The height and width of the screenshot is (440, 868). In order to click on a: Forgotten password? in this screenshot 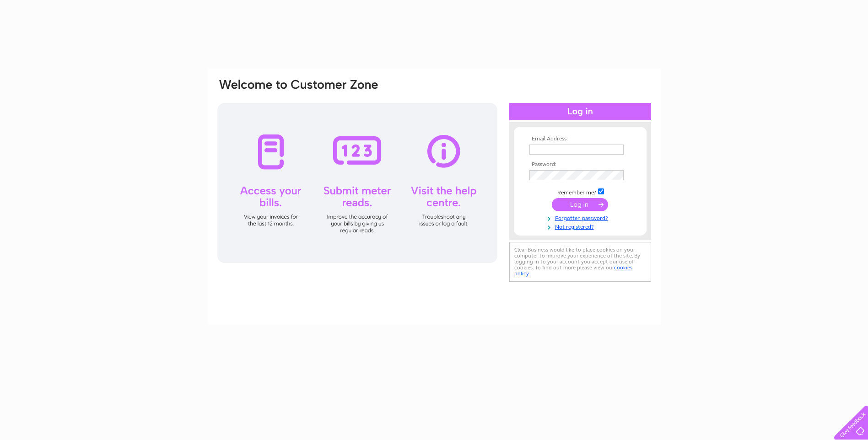, I will do `click(581, 217)`.